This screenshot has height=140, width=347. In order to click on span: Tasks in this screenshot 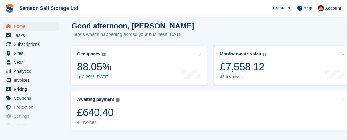, I will do `click(32, 35)`.